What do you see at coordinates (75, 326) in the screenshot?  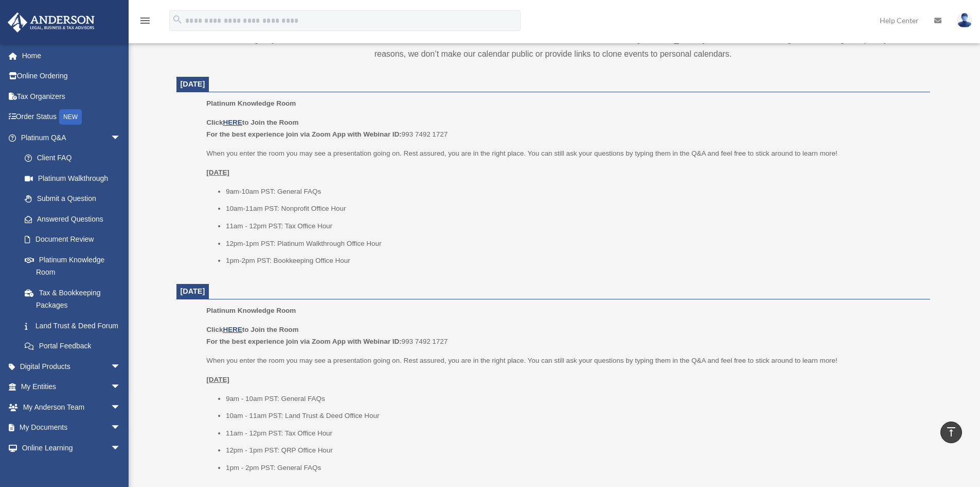 I see `a: Land Trust & Deed Forum` at bounding box center [75, 326].